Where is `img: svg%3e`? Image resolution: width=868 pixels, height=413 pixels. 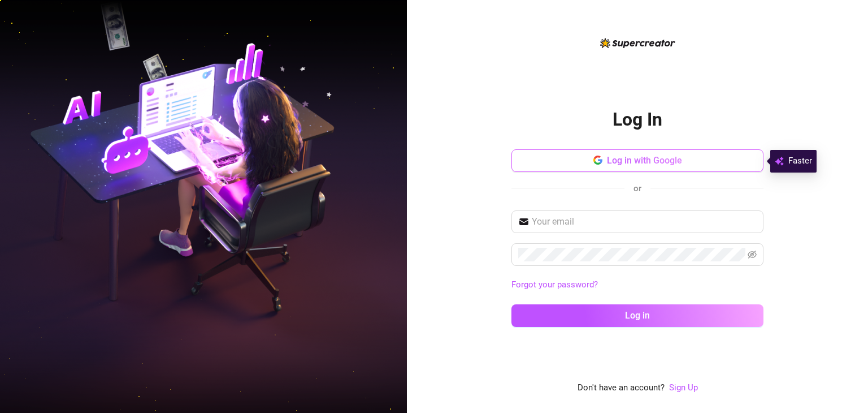 img: svg%3e is located at coordinates (780, 161).